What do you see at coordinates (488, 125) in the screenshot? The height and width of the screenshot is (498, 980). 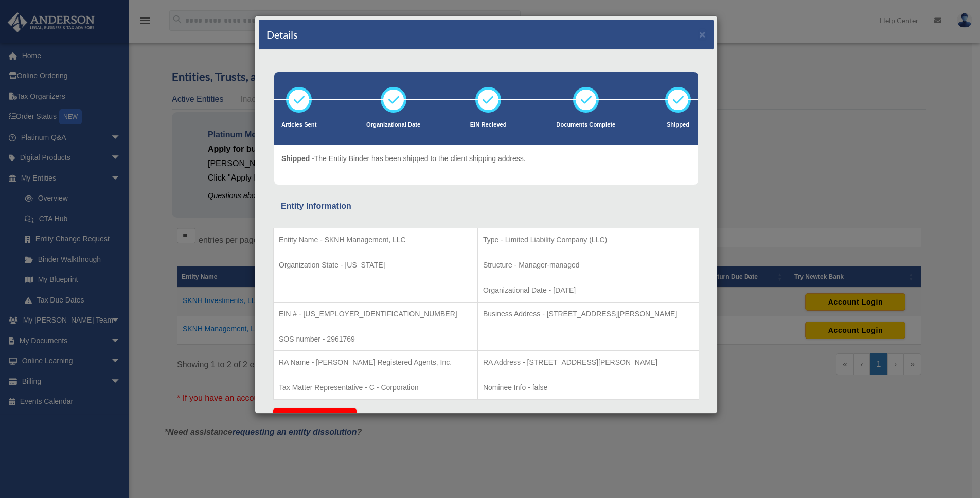 I see `p: EIN Recieved` at bounding box center [488, 125].